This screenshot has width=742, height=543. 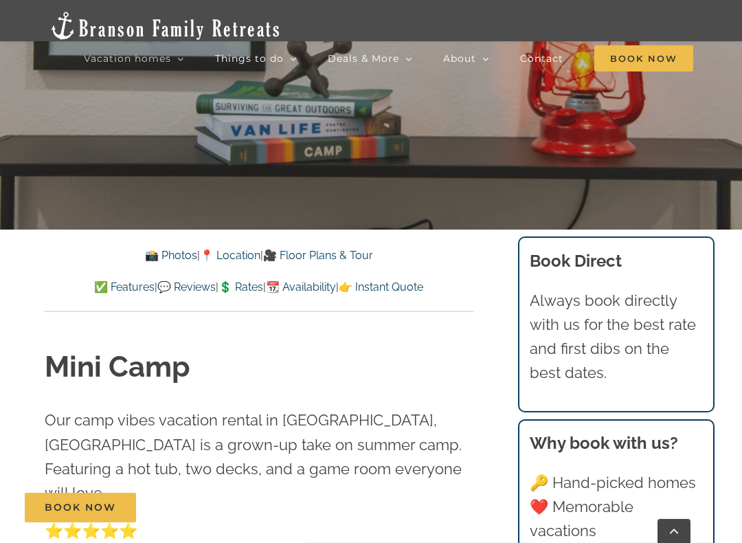 What do you see at coordinates (259, 367) in the screenshot?
I see `h1: Mini Camp` at bounding box center [259, 367].